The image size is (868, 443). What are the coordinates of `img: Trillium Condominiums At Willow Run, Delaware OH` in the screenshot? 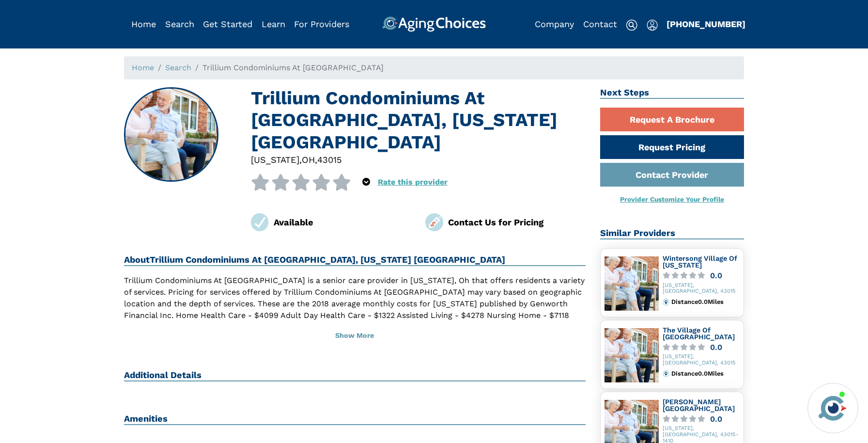 It's located at (171, 135).